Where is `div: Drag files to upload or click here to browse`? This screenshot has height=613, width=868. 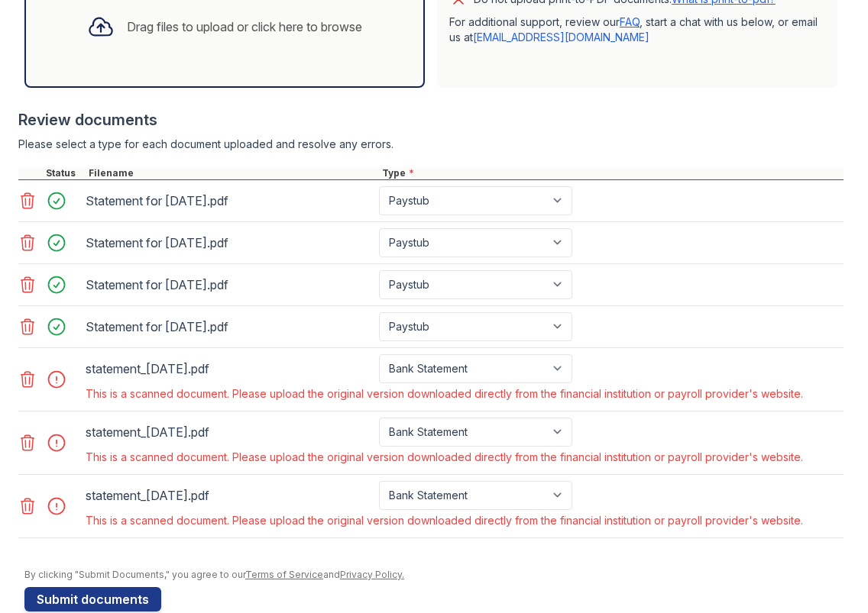
div: Drag files to upload or click here to browse is located at coordinates (244, 27).